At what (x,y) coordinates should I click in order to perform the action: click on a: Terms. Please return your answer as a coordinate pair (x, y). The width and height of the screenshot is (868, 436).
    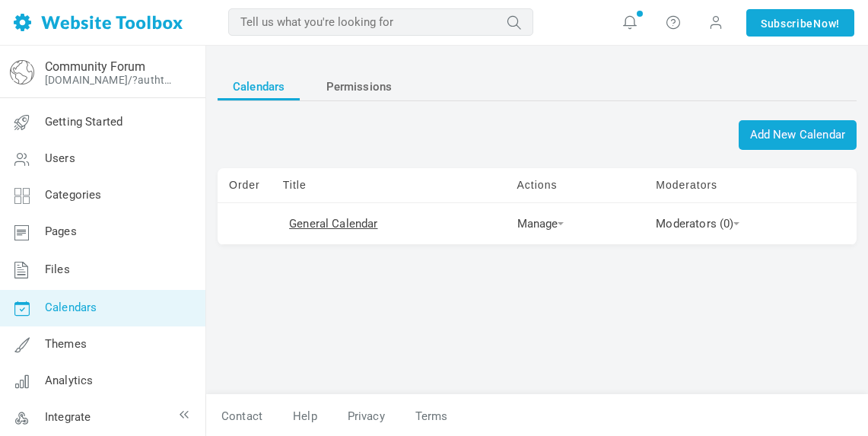
    Looking at the image, I should click on (423, 416).